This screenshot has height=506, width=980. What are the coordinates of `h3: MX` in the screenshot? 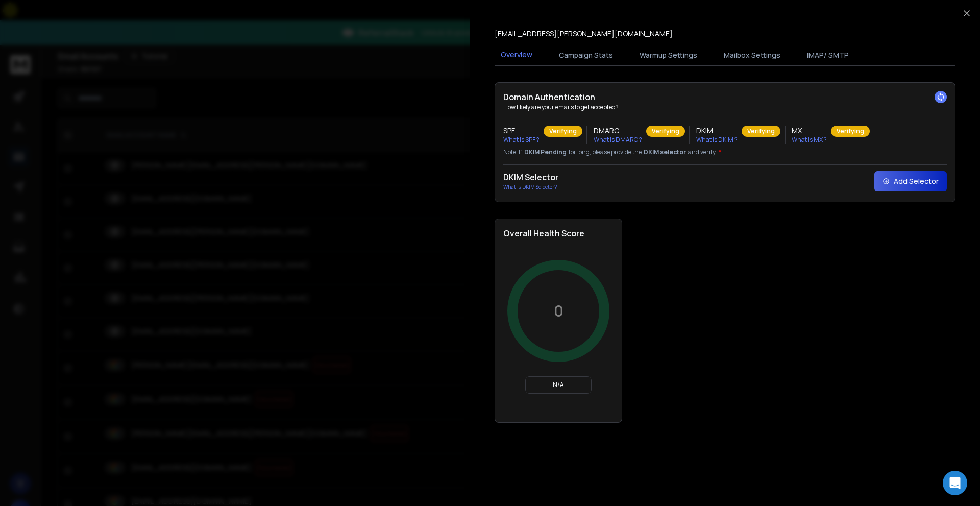 It's located at (809, 131).